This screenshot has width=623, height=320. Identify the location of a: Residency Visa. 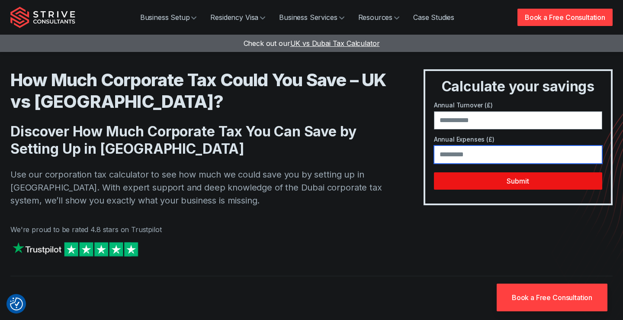
(238, 17).